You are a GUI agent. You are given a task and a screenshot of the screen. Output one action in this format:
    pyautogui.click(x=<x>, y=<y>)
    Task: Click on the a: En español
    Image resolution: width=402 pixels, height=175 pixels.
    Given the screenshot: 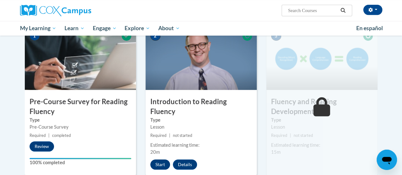 What is the action you would take?
    pyautogui.click(x=370, y=28)
    